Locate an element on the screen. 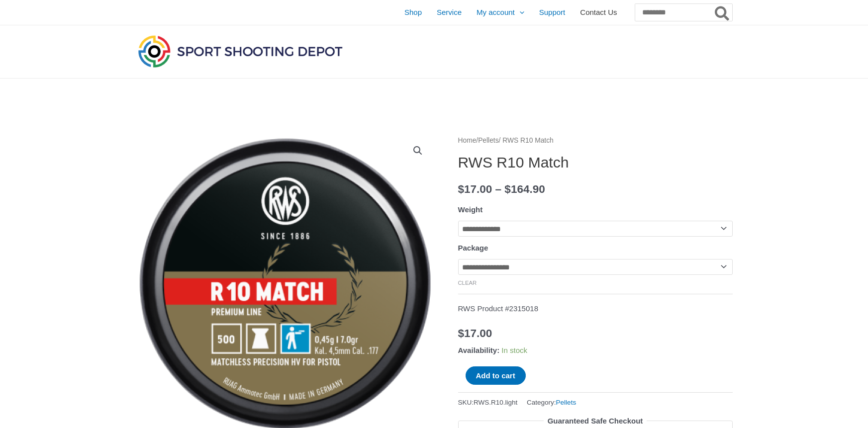 Image resolution: width=868 pixels, height=428 pixels. button: Add to cart is located at coordinates (496, 375).